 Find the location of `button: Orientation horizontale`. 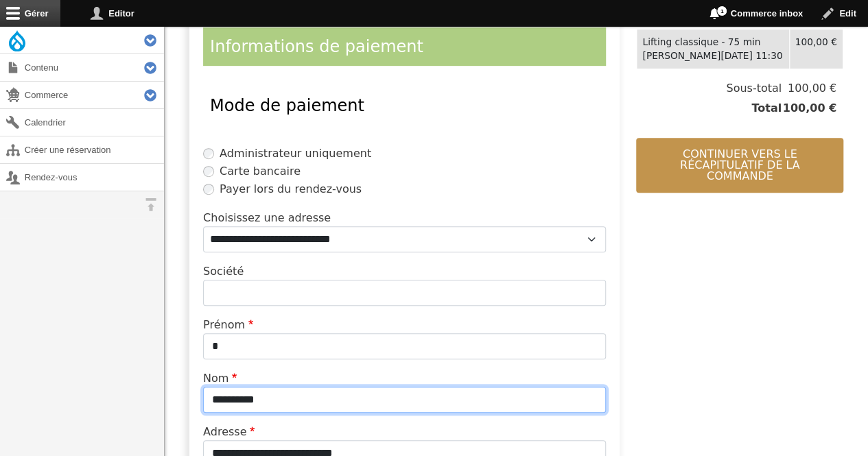

button: Orientation horizontale is located at coordinates (150, 204).